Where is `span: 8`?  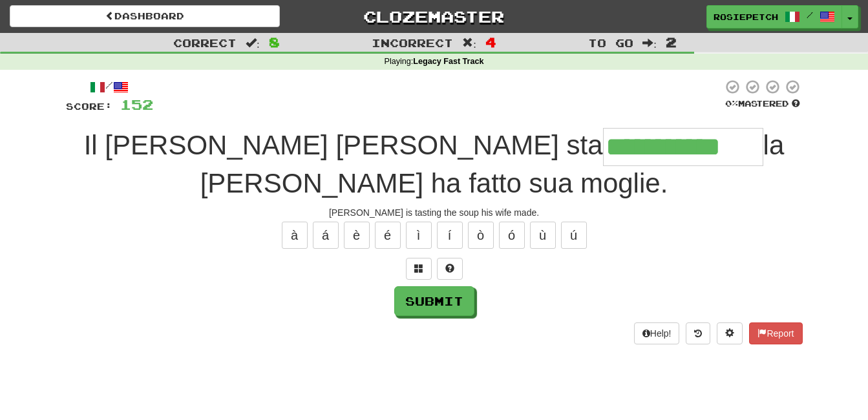
span: 8 is located at coordinates (274, 42).